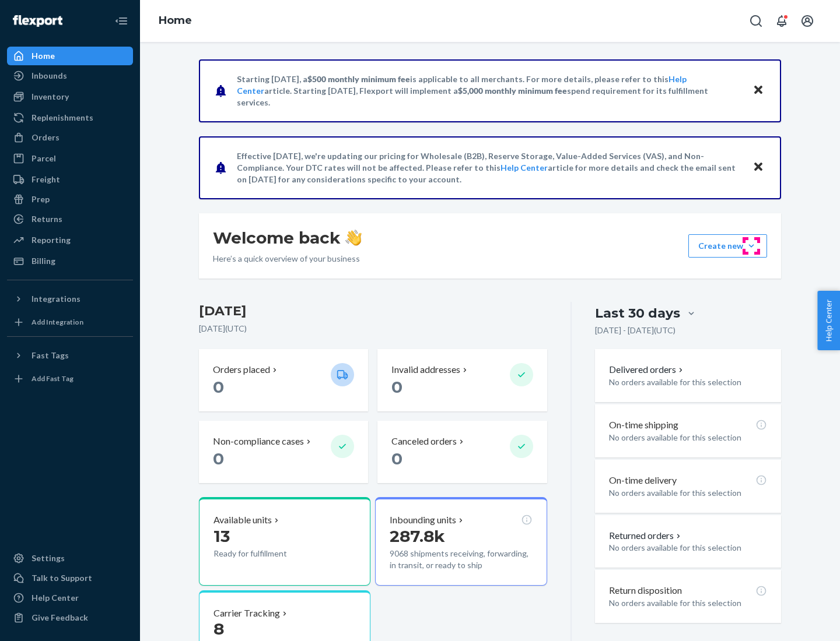 This screenshot has width=840, height=641. I want to click on a: Billing, so click(70, 261).